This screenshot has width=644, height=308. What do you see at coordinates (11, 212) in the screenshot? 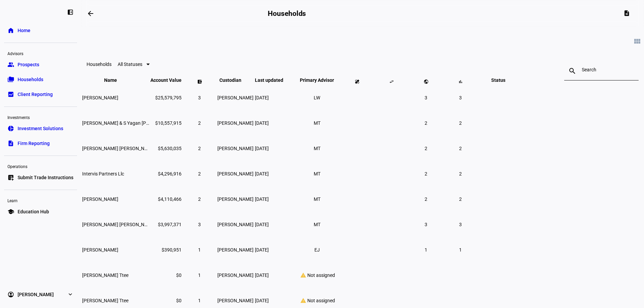
I see `eth-mat-symbol: school` at bounding box center [11, 212].